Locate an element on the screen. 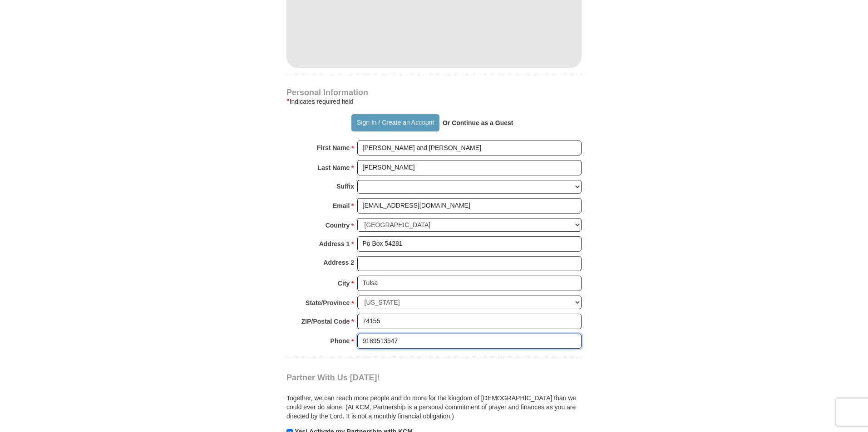 This screenshot has height=432, width=868. strong: City is located at coordinates (344, 283).